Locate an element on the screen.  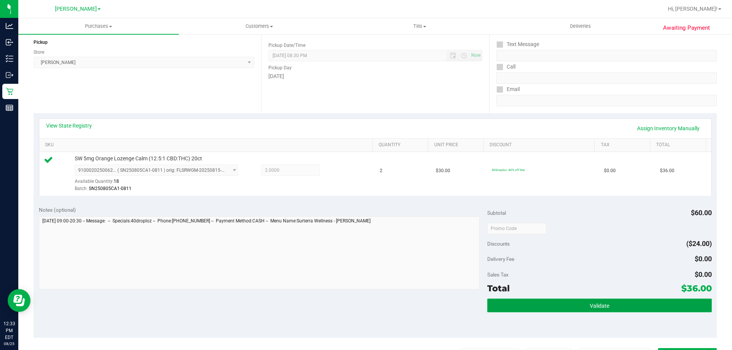
span: Customers is located at coordinates (259, 26).